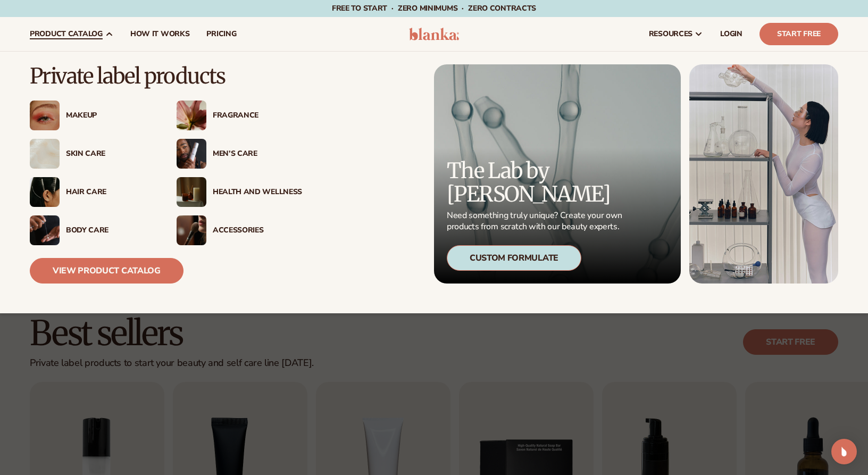 Image resolution: width=868 pixels, height=475 pixels. Describe the element at coordinates (192, 154) in the screenshot. I see `img: Male holding moisturizer bottle.` at that location.